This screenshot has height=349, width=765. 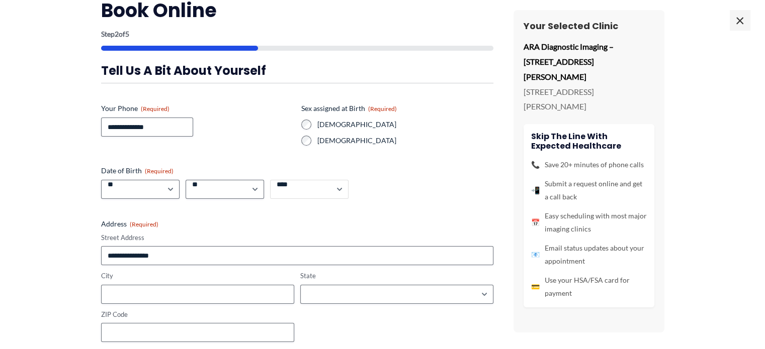 What do you see at coordinates (589, 191) in the screenshot?
I see `li: Submit a request online and get a call back` at bounding box center [589, 191].